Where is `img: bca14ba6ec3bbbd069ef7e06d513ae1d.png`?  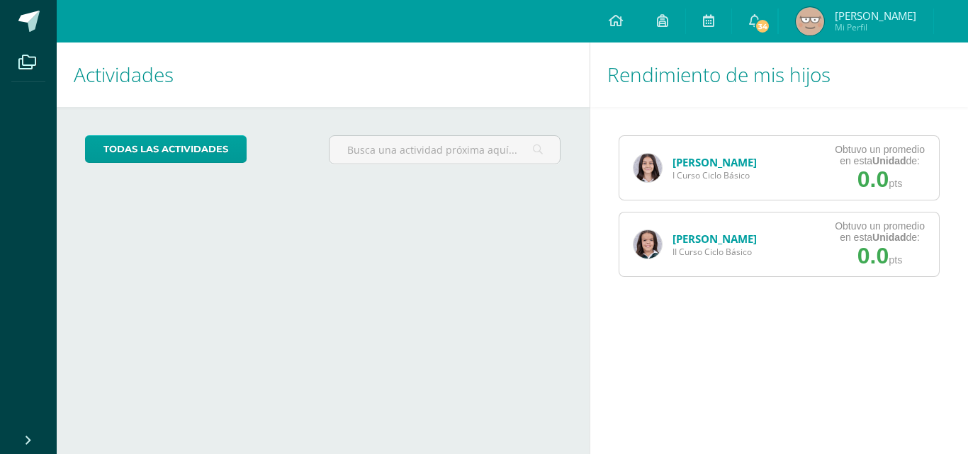
img: bca14ba6ec3bbbd069ef7e06d513ae1d.png is located at coordinates (648, 244).